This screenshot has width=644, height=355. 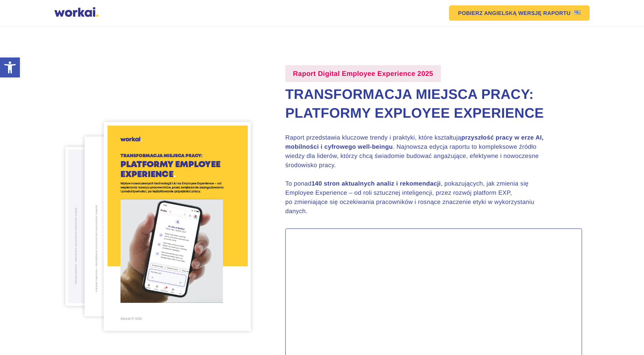 I want to click on h2: Transformacja miejsca pracy: Platformy Exployee Experience, so click(x=434, y=103).